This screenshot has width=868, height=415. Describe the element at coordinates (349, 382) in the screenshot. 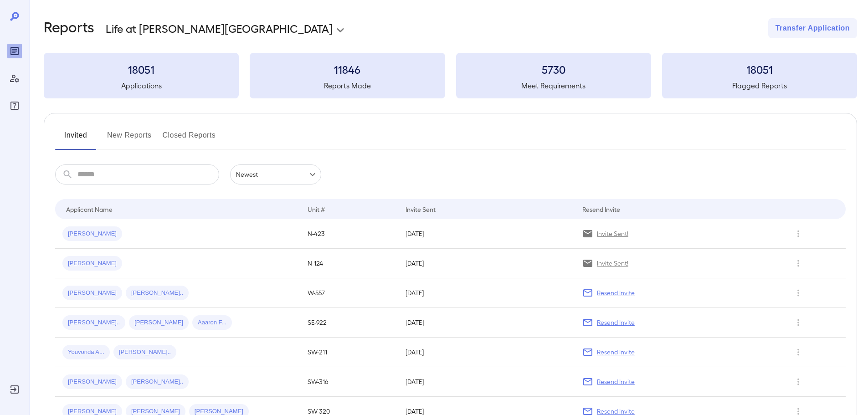

I see `td: SW-316` at that location.